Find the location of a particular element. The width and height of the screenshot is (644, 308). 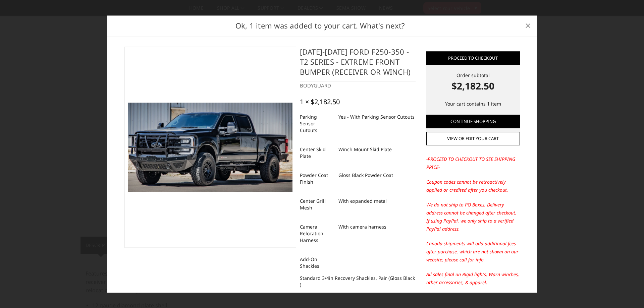

dd: With expanded metal is located at coordinates (363, 201).